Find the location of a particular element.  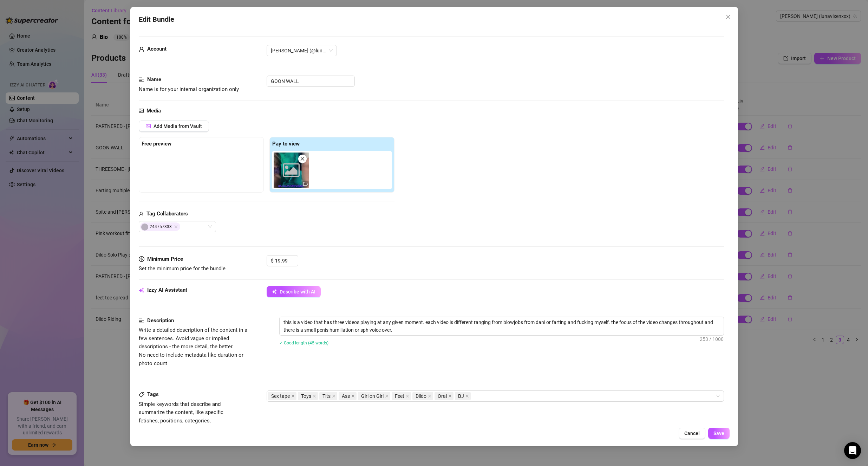

strong: Tags is located at coordinates (153, 394).